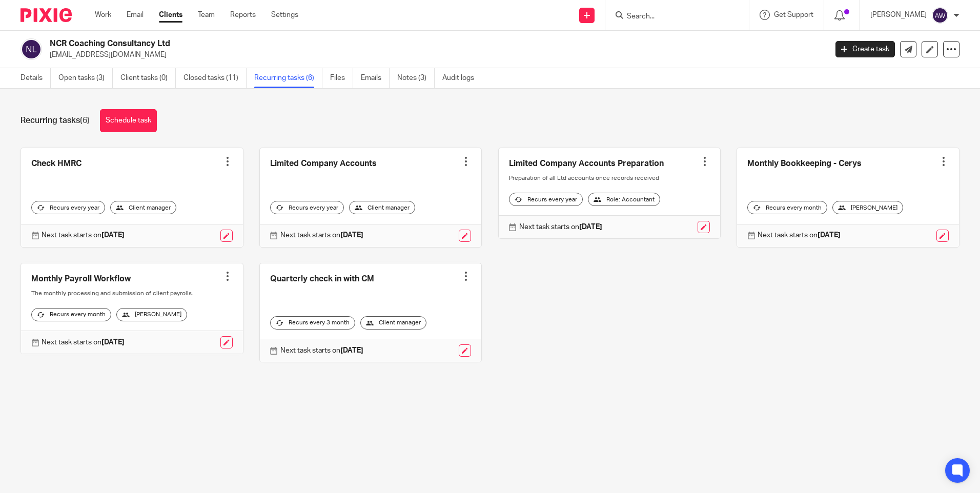 This screenshot has height=493, width=980. Describe the element at coordinates (624, 199) in the screenshot. I see `div: Role: Accountant` at that location.